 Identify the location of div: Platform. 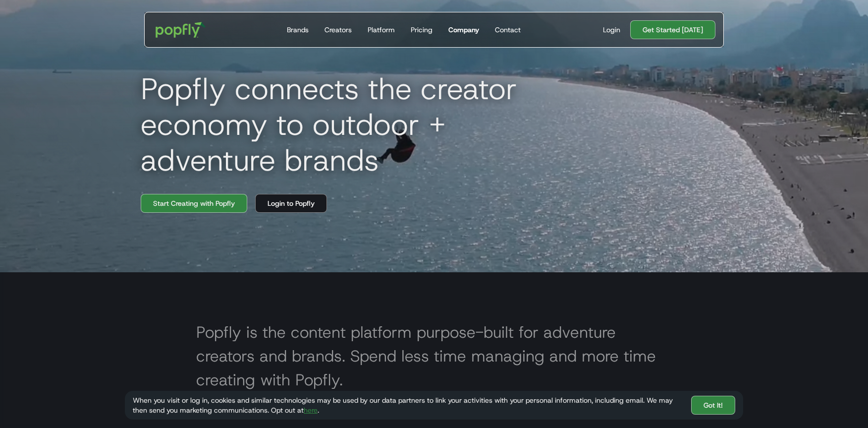
(381, 30).